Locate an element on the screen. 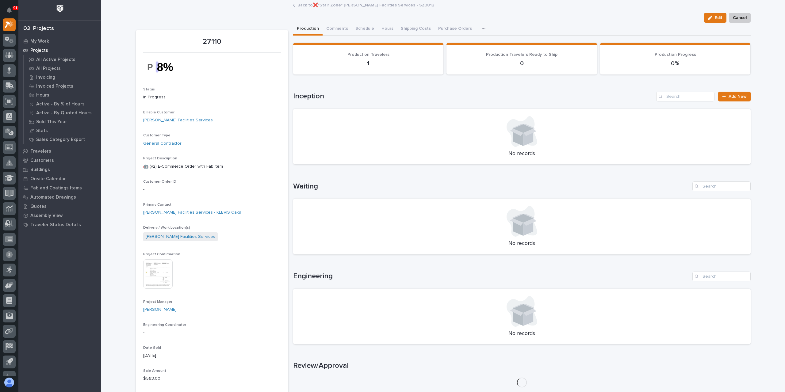  p: Assembly View is located at coordinates (46, 216).